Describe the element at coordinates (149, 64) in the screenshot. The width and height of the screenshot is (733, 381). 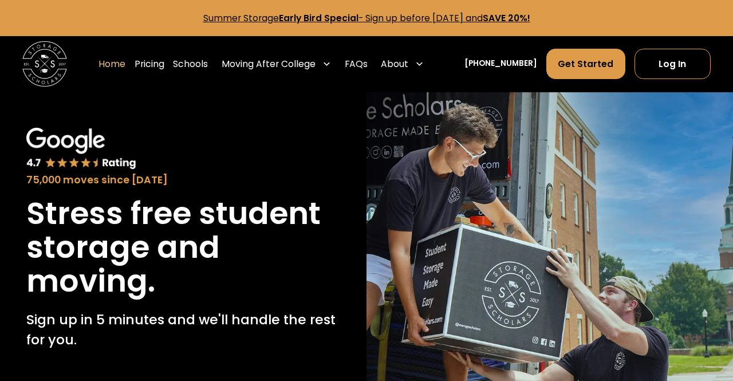
I see `a: Pricing` at that location.